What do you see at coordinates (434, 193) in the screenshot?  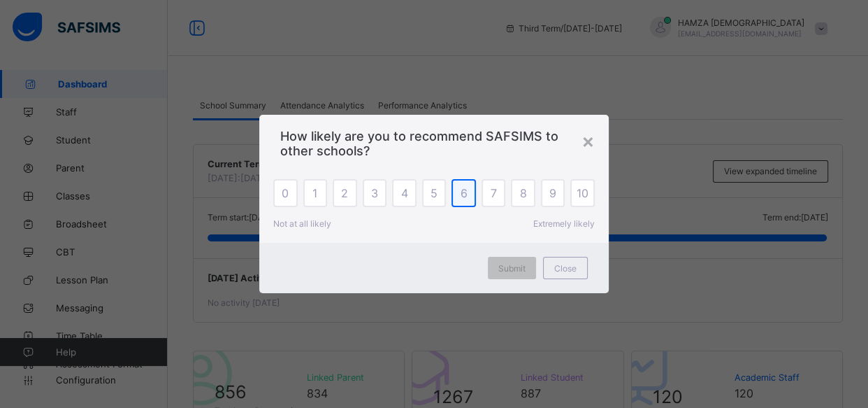 I see `span: 5` at bounding box center [434, 193].